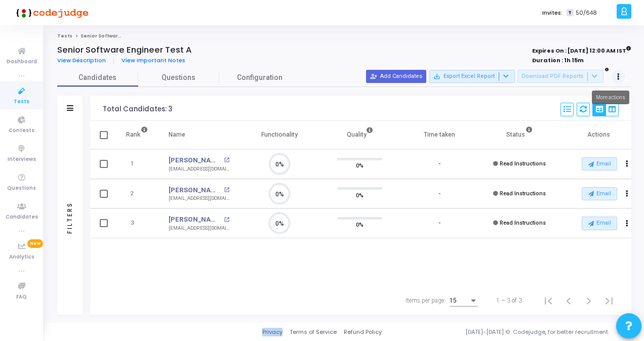 The height and width of the screenshot is (341, 644). What do you see at coordinates (65, 36) in the screenshot?
I see `a: Tests` at bounding box center [65, 36].